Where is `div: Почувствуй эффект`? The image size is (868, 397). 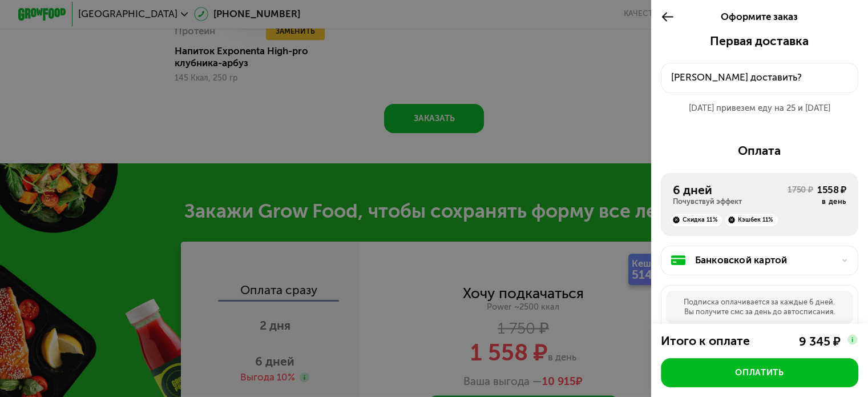
div: Почувствуй эффект is located at coordinates (730, 201).